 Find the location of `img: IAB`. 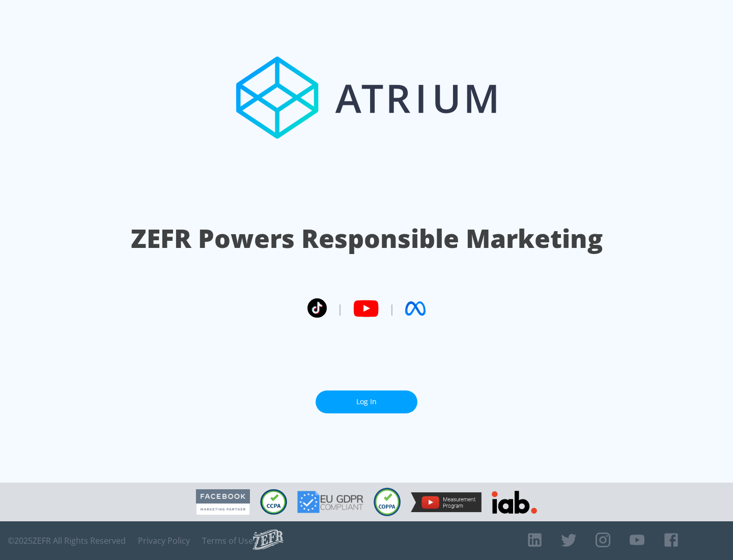

img: IAB is located at coordinates (514, 502).